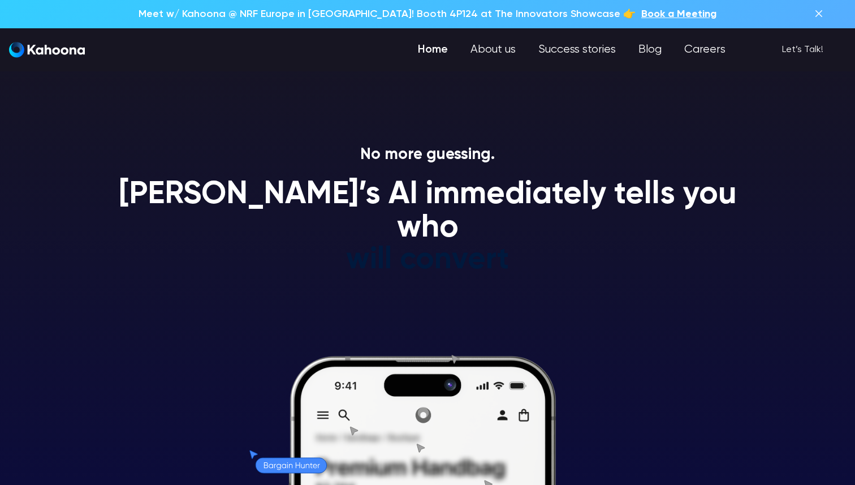 The image size is (855, 485). I want to click on p: No more guessing., so click(428, 155).